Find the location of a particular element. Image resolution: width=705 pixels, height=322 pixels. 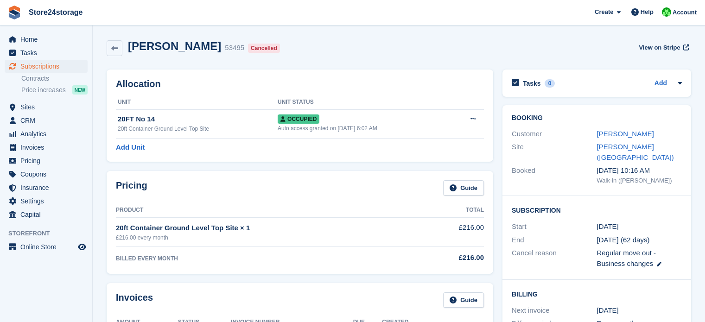

h2: Billing is located at coordinates (597, 294).